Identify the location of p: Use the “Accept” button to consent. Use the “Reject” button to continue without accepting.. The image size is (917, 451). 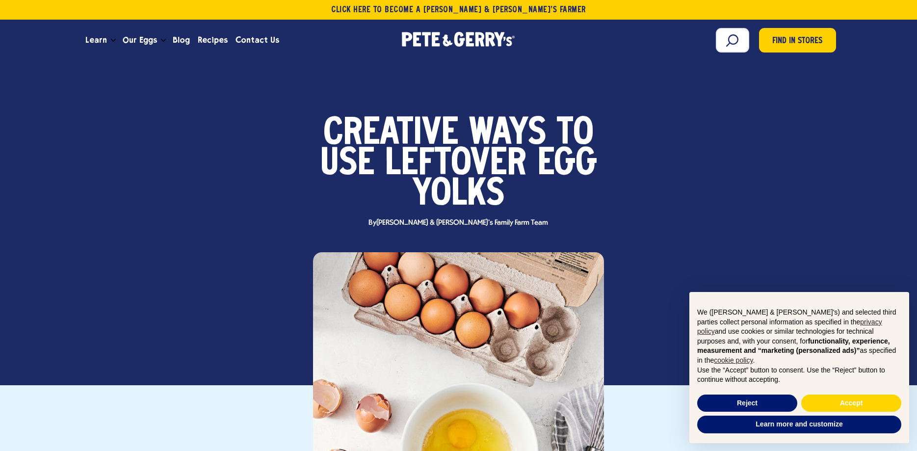
(799, 375).